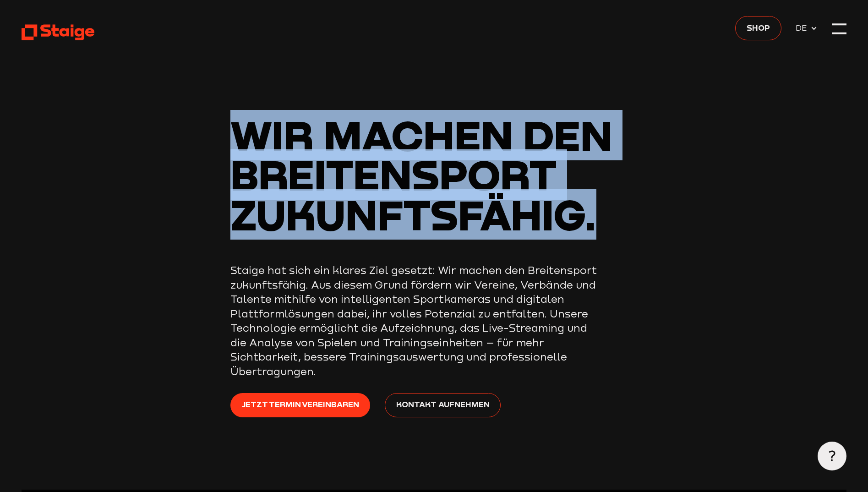 Image resolution: width=868 pixels, height=492 pixels. I want to click on a: Jetzt Termin vereinbaren, so click(300, 405).